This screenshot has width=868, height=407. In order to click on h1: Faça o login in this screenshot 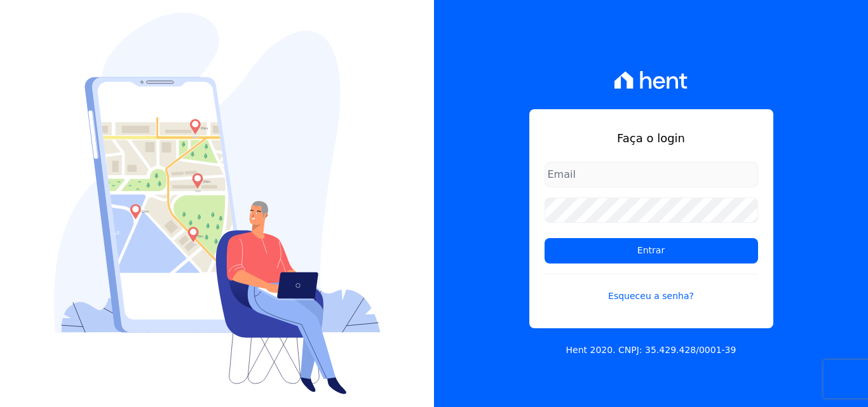, I will do `click(651, 138)`.